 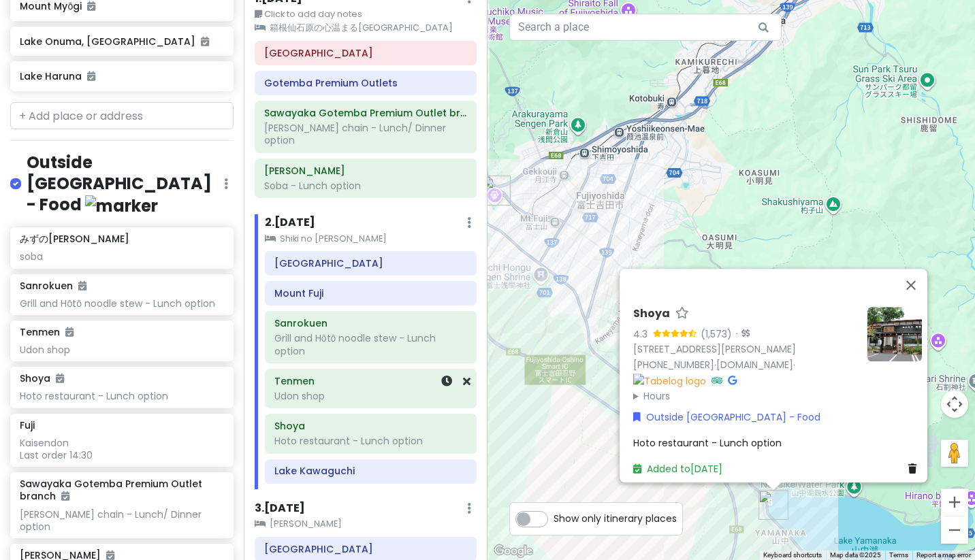 I want to click on button: Keyboard shortcuts, so click(x=792, y=555).